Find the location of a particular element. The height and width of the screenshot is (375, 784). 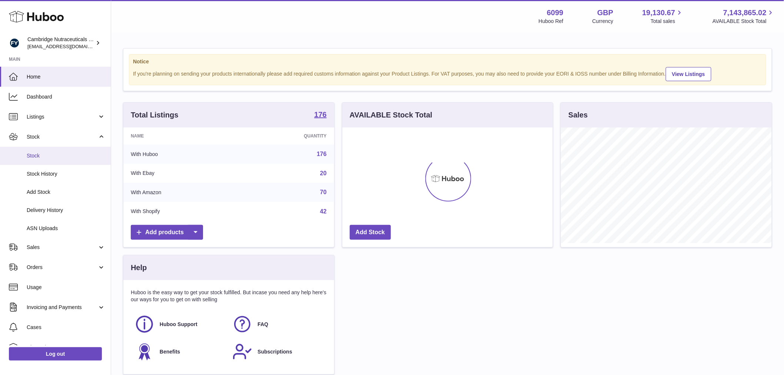

a: 70 is located at coordinates (323, 192).